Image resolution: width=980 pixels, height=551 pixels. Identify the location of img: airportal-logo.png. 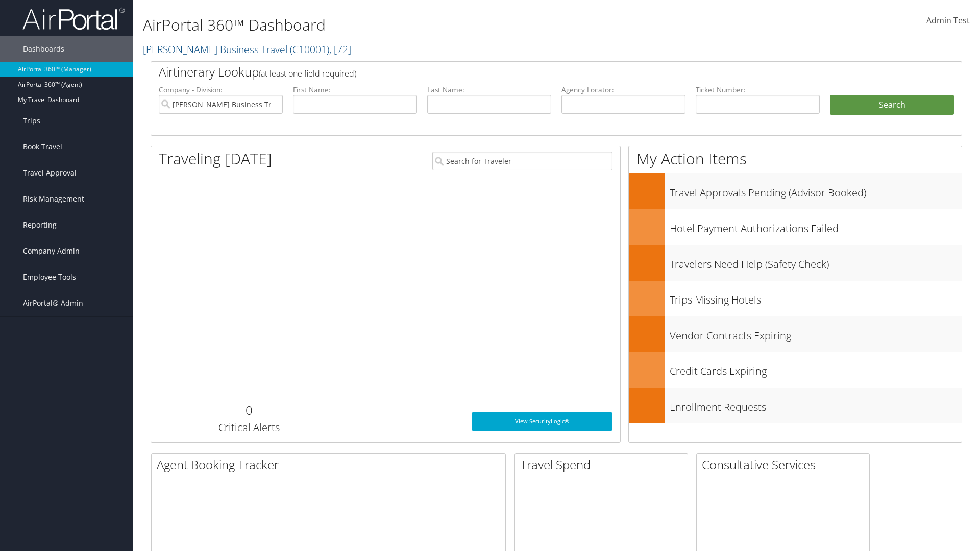
(74, 19).